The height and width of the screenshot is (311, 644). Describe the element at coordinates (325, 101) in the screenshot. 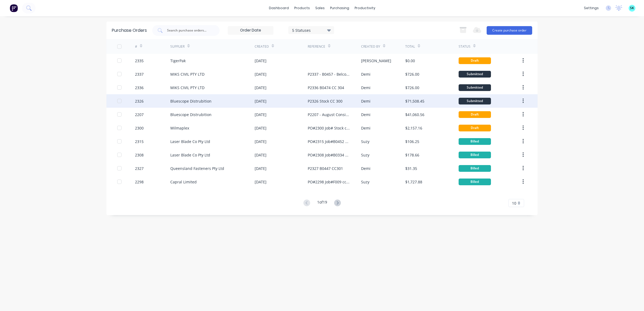

I see `div: P2326 Stock CC 300` at that location.